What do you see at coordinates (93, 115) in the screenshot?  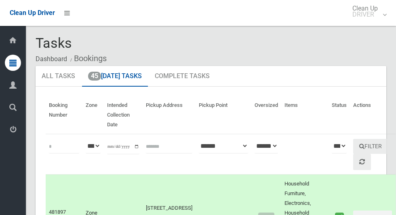 I see `th: Zone` at bounding box center [93, 115].